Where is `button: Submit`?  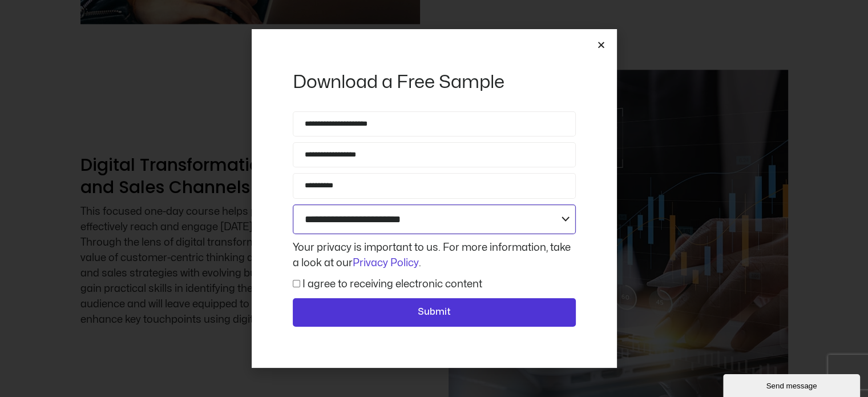 button: Submit is located at coordinates (434, 313).